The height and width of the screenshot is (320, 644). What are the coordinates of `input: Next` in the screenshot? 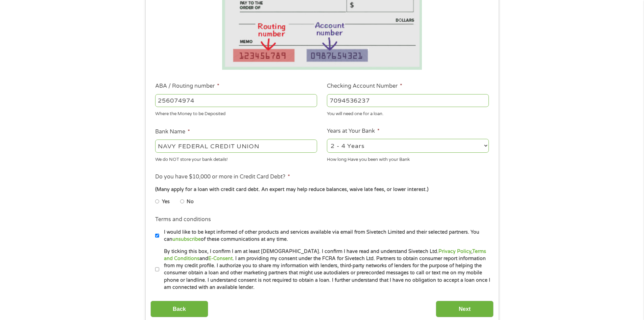 It's located at (465, 309).